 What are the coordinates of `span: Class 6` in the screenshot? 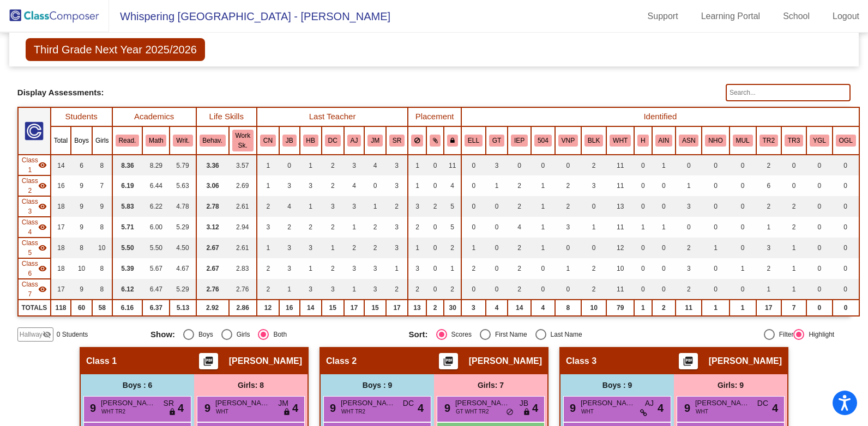 It's located at (30, 268).